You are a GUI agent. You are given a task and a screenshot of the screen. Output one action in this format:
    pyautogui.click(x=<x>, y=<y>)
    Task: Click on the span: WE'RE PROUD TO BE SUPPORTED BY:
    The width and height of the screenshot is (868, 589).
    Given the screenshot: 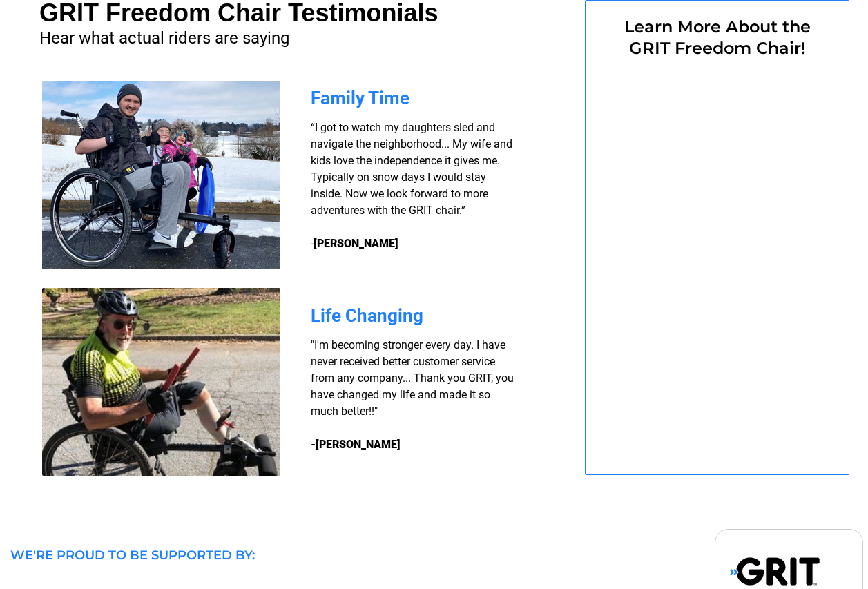 What is the action you would take?
    pyautogui.click(x=133, y=555)
    